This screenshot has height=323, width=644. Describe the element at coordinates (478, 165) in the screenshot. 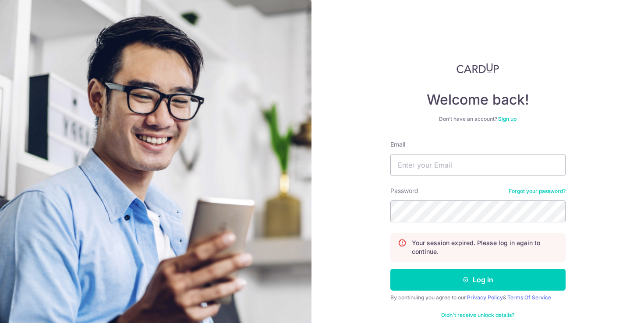

I see `input: Enter your Email` at that location.